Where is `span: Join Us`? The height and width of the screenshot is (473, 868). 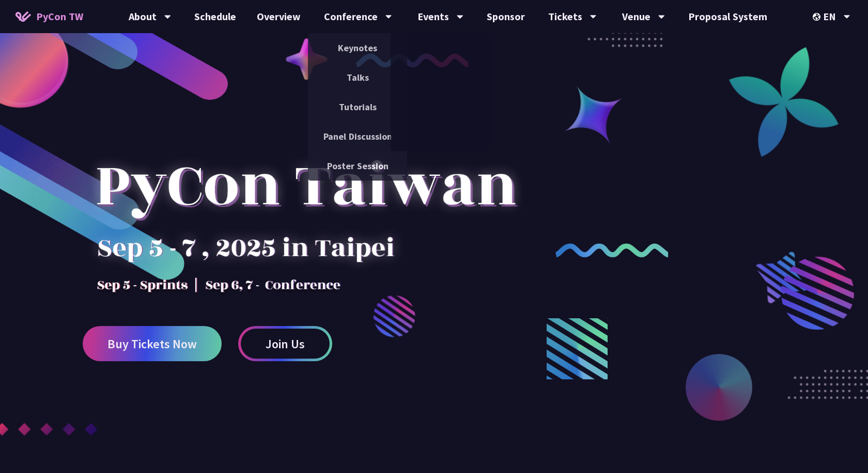
span: Join Us is located at coordinates (285, 344).